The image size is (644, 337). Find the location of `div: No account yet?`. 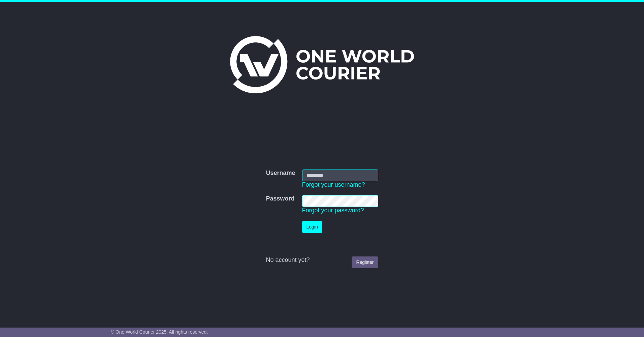

div: No account yet? is located at coordinates (321, 260).